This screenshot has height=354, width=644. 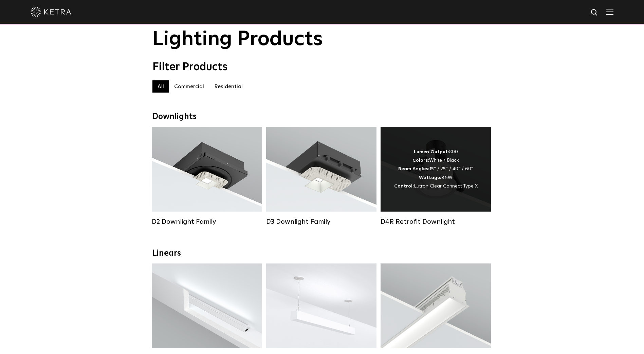 What do you see at coordinates (322, 117) in the screenshot?
I see `div: Downlights` at bounding box center [322, 117].